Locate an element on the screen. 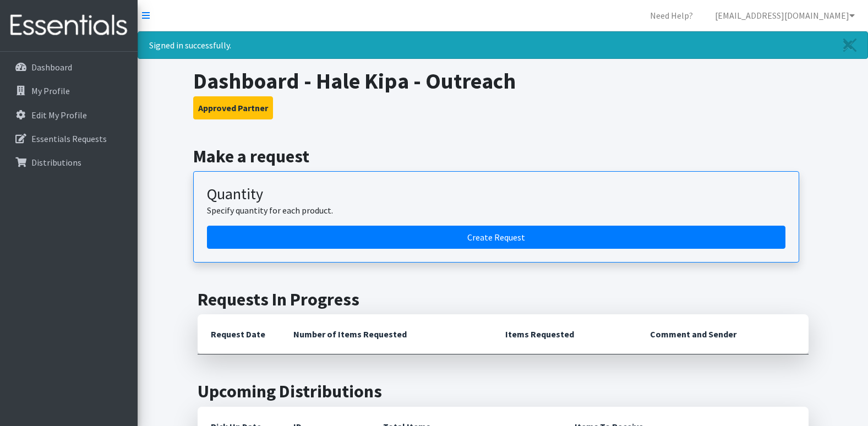  div: Signed in successfully. is located at coordinates (503, 45).